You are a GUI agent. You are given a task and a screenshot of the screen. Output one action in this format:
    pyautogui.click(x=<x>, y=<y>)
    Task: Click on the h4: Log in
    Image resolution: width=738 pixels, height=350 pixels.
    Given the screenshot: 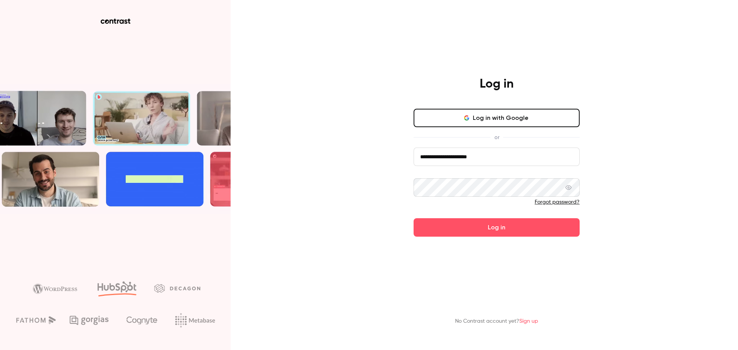 What is the action you would take?
    pyautogui.click(x=496, y=84)
    